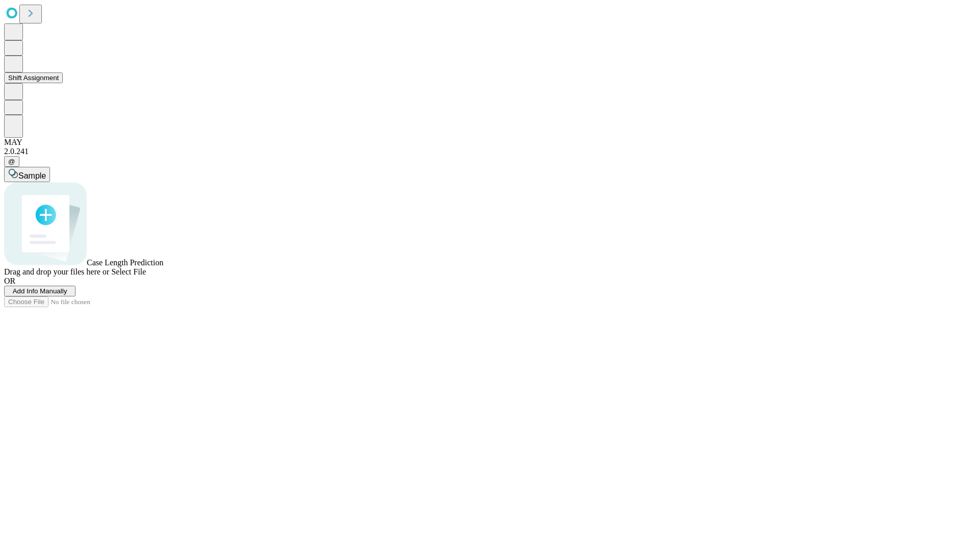 This screenshot has width=980, height=551. Describe the element at coordinates (33, 176) in the screenshot. I see `span: Sample` at that location.